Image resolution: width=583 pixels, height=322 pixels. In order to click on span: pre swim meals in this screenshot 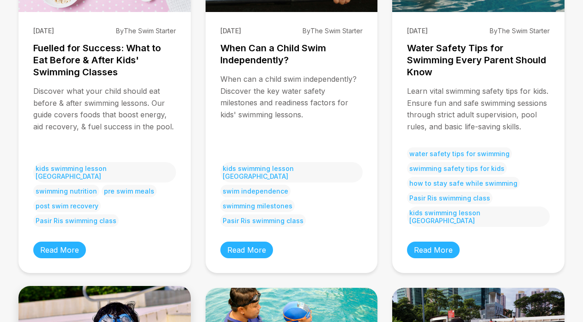, I will do `click(129, 191)`.